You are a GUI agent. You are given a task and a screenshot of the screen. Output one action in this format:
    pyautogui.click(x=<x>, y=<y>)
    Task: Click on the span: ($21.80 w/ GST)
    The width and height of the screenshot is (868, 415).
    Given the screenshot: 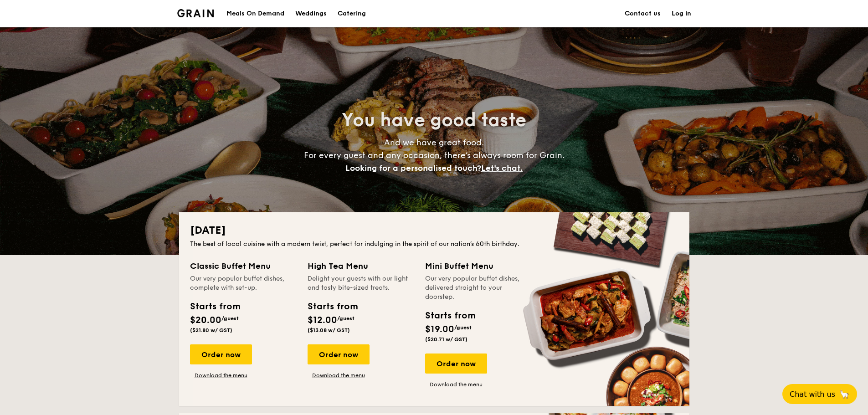 What is the action you would take?
    pyautogui.click(x=211, y=330)
    